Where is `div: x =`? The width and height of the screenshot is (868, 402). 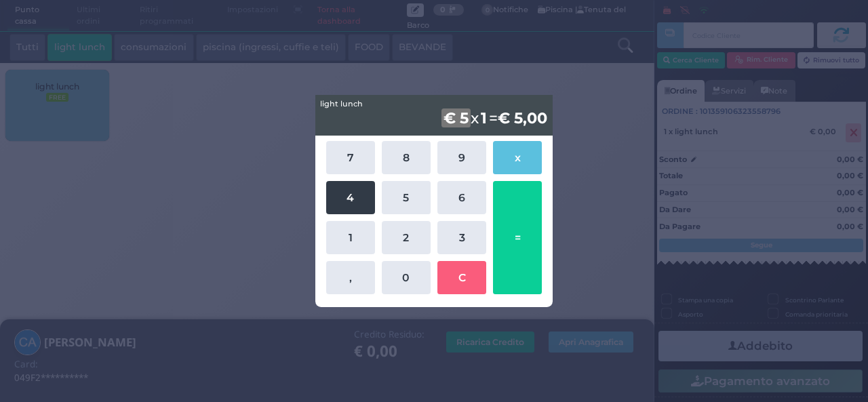
div: x = is located at coordinates (434, 115).